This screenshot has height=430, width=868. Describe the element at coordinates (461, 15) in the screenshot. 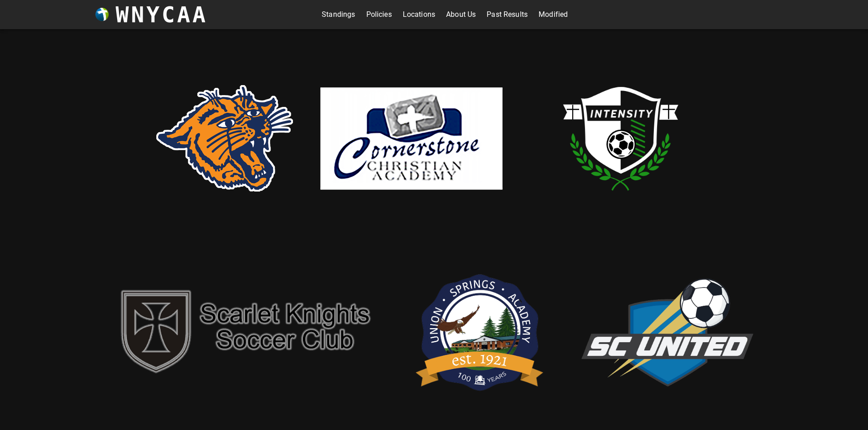

I see `a: About Us` at that location.